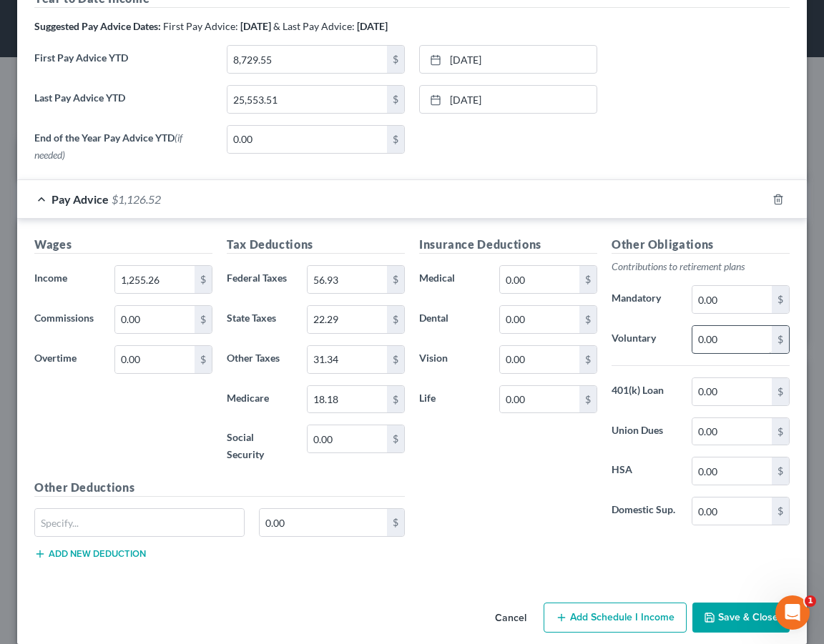 The image size is (824, 644). Describe the element at coordinates (219, 488) in the screenshot. I see `h5: Other Deductions` at that location.